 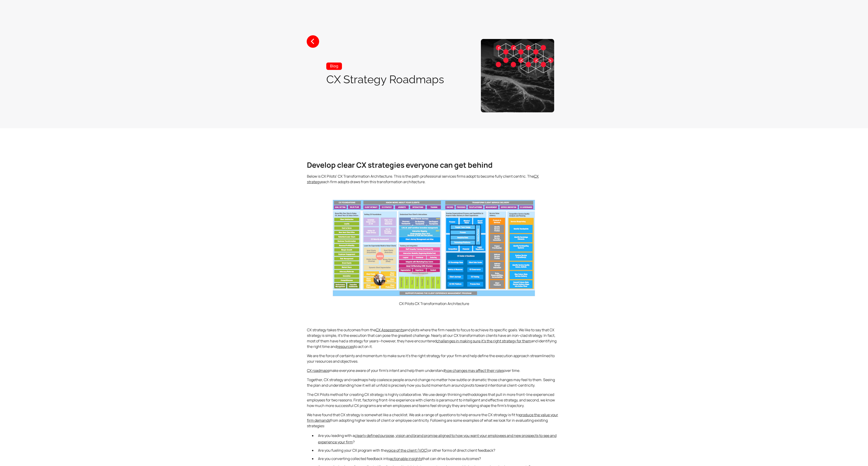 I want to click on li: Are you converting collected feedback into that can drive business outcomes?, so click(x=439, y=458).